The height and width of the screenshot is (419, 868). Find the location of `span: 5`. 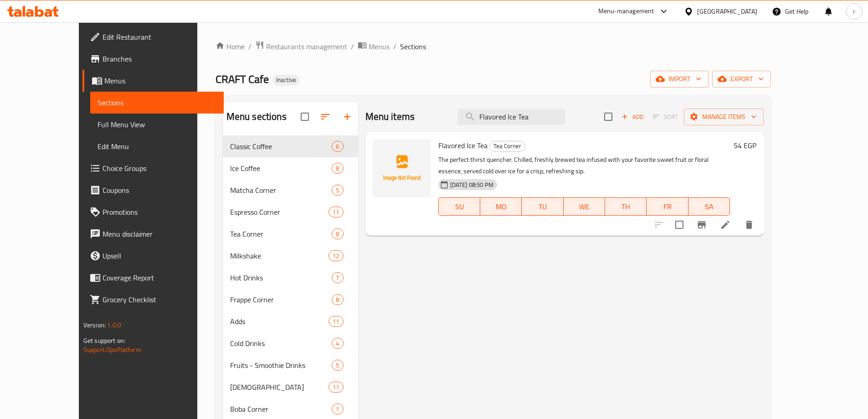

span: 5 is located at coordinates (337, 190).